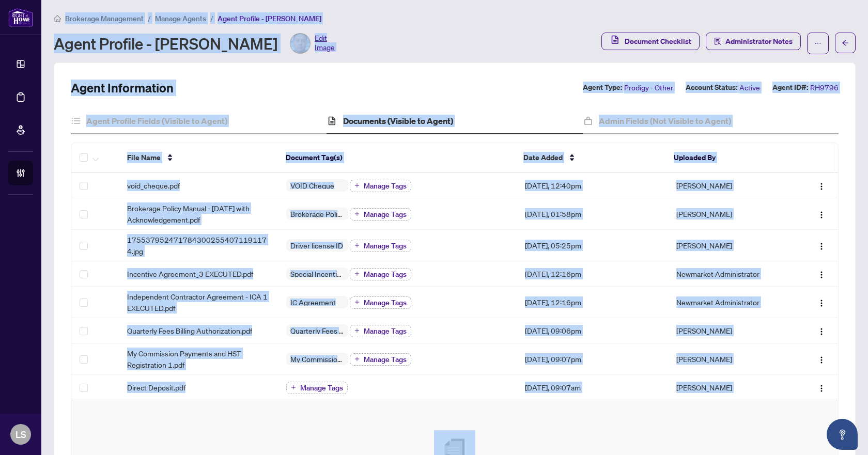 Image resolution: width=868 pixels, height=455 pixels. What do you see at coordinates (712, 88) in the screenshot?
I see `label: Account Status:` at bounding box center [712, 88].